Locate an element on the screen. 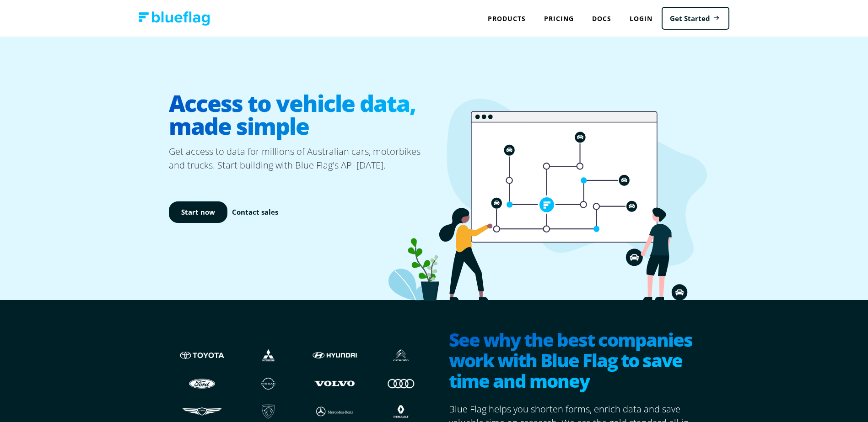  p: Get access to data for millions of Australian cars, motorbikes and trucks. Start building with Bl... is located at coordinates (301, 159).